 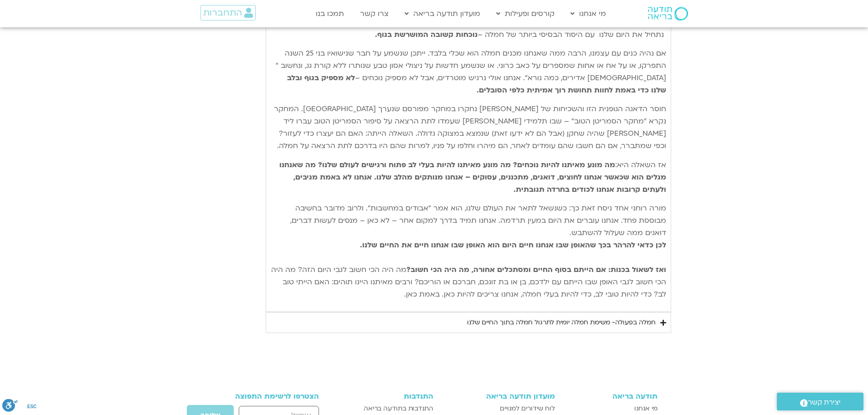 I want to click on span: מי אנחנו, so click(x=646, y=409).